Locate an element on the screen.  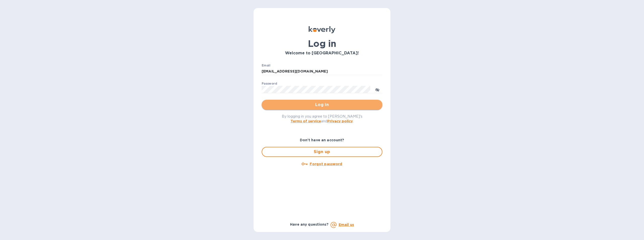
button: toggle password visibility is located at coordinates (377, 89).